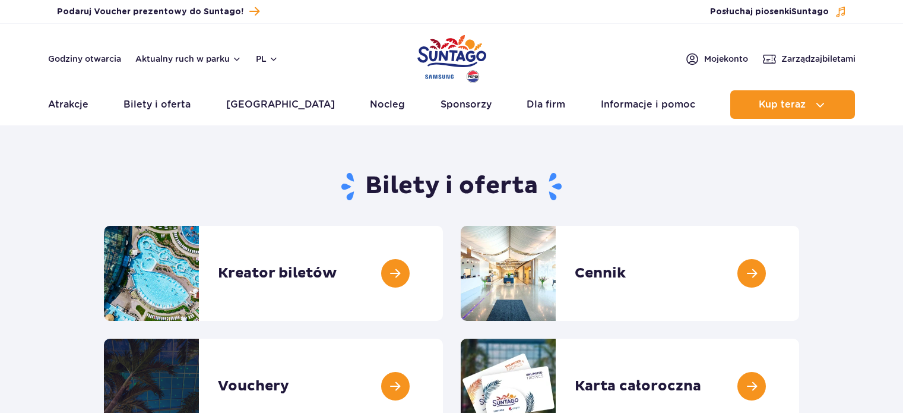 This screenshot has width=903, height=413. I want to click on span: Suntago, so click(810, 12).